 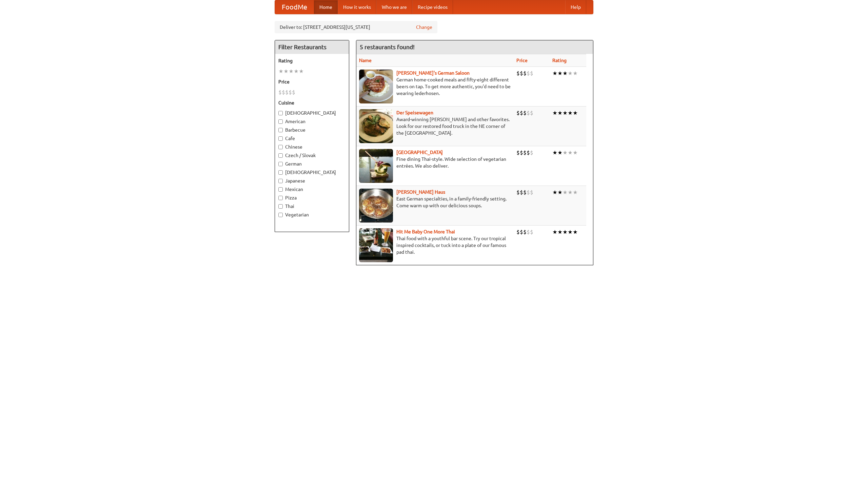 What do you see at coordinates (280, 215) in the screenshot?
I see `input: Vegetarian` at bounding box center [280, 215].